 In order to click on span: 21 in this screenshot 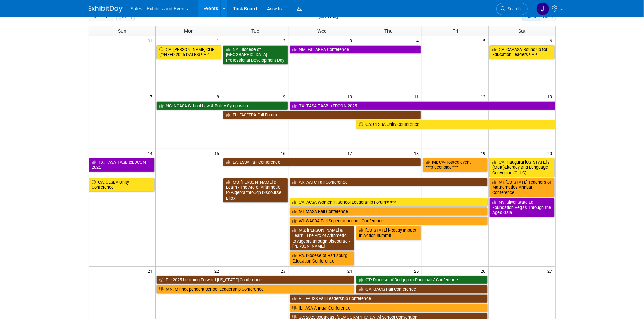, I will do `click(151, 271)`.